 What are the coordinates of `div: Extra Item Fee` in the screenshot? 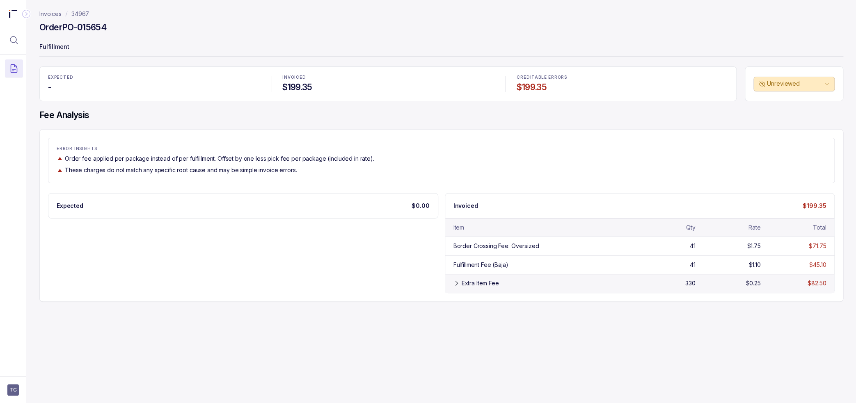 It's located at (480, 284).